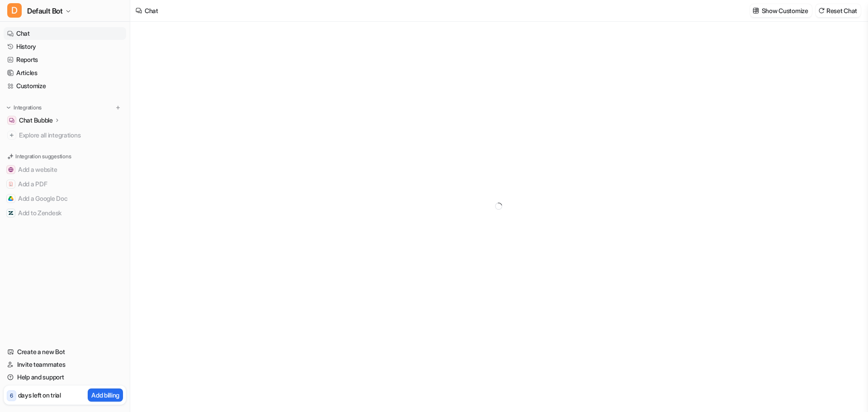  Describe the element at coordinates (65, 184) in the screenshot. I see `button: Add a PDFAdd a PDF` at that location.